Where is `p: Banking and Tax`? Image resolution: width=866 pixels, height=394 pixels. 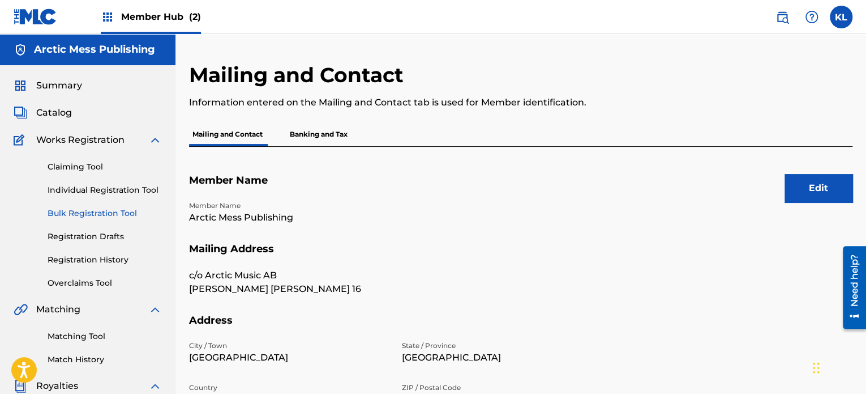
p: Banking and Tax is located at coordinates (319, 134).